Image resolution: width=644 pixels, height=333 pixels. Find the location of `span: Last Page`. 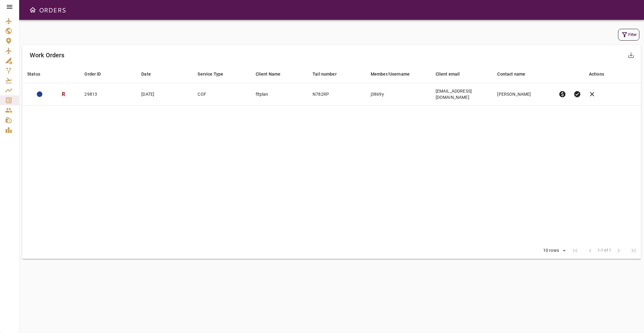

span: Last Page is located at coordinates (633, 250).